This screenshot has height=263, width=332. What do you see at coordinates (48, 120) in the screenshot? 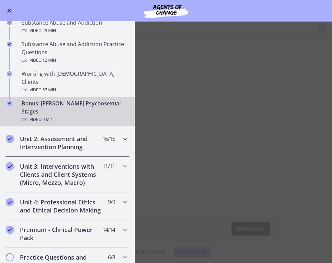
I see `span: · 9 min` at bounding box center [48, 120].